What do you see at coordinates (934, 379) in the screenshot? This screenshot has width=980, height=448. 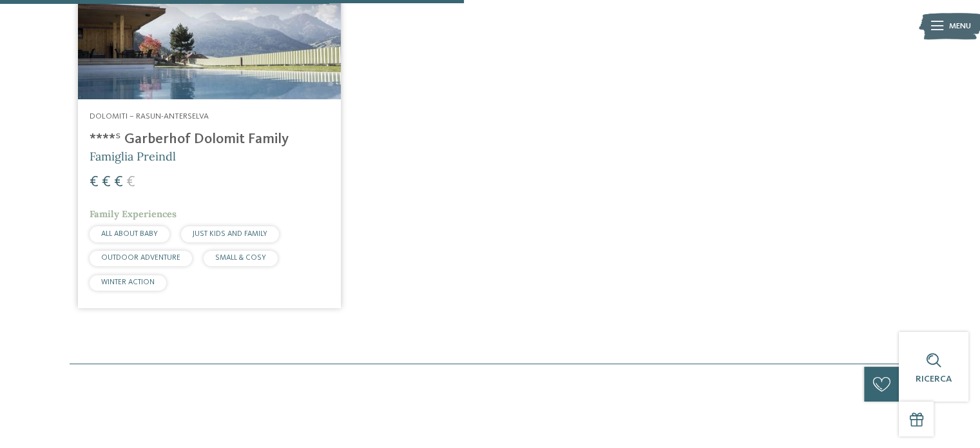 I see `span: Ricerca` at bounding box center [934, 379].